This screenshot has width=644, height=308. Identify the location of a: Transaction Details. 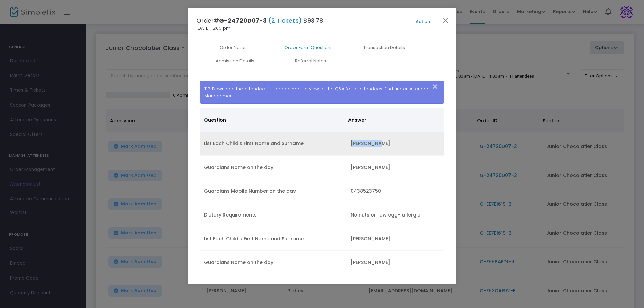
(384, 47).